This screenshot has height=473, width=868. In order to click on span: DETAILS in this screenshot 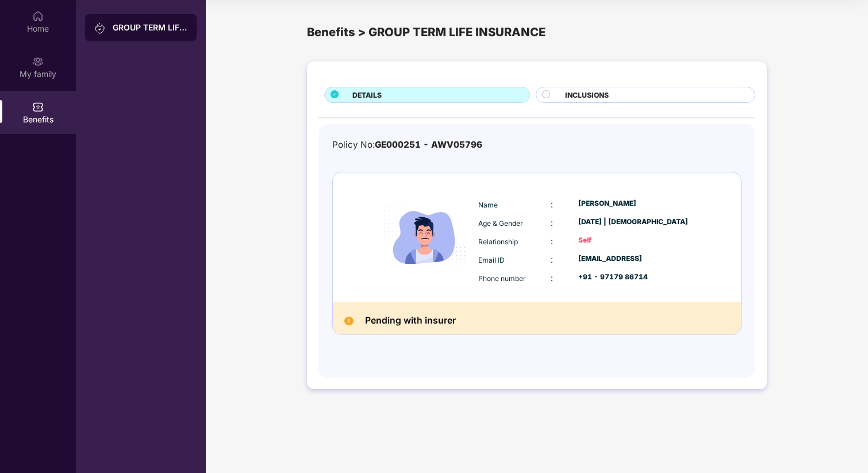, I will do `click(367, 95)`.